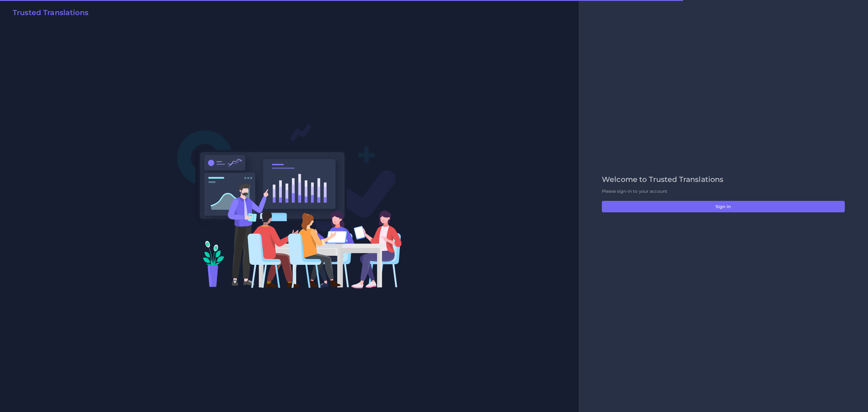 The image size is (868, 412). Describe the element at coordinates (290, 206) in the screenshot. I see `img: Login V2` at that location.